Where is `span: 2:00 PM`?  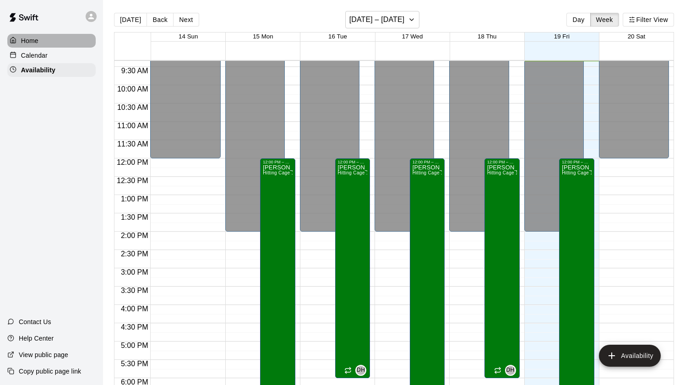
span: 2:00 PM is located at coordinates (135, 235).